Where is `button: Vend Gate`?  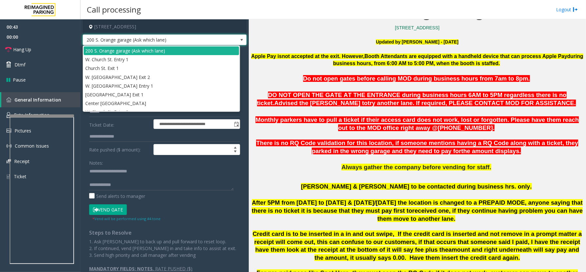 button: Vend Gate is located at coordinates (108, 210).